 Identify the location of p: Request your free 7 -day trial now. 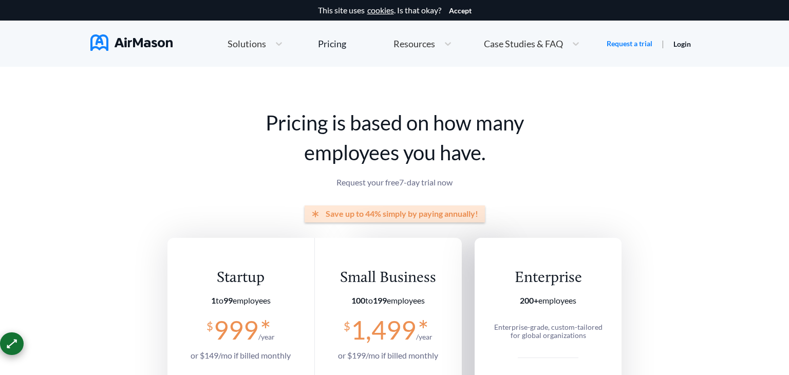
(394, 182).